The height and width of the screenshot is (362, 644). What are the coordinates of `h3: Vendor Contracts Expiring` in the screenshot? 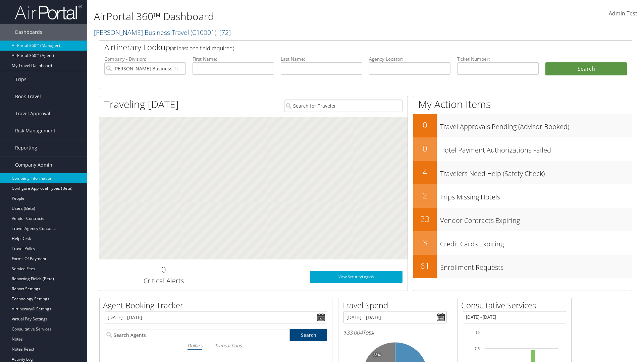 It's located at (536, 219).